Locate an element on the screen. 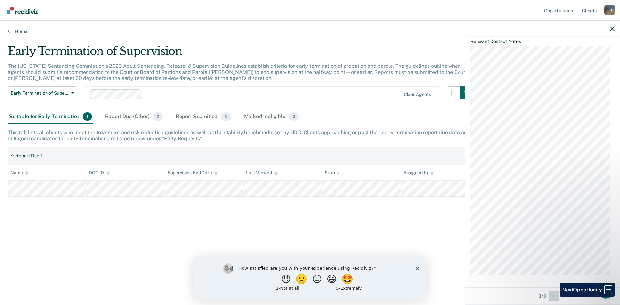 The height and width of the screenshot is (305, 620). div: Assigned to is located at coordinates (418, 173).